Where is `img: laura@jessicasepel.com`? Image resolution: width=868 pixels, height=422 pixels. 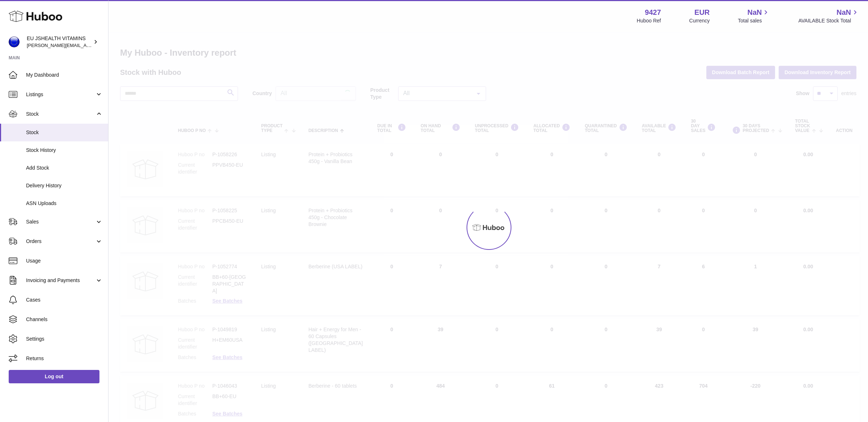
img: laura@jessicasepel.com is located at coordinates (14, 42).